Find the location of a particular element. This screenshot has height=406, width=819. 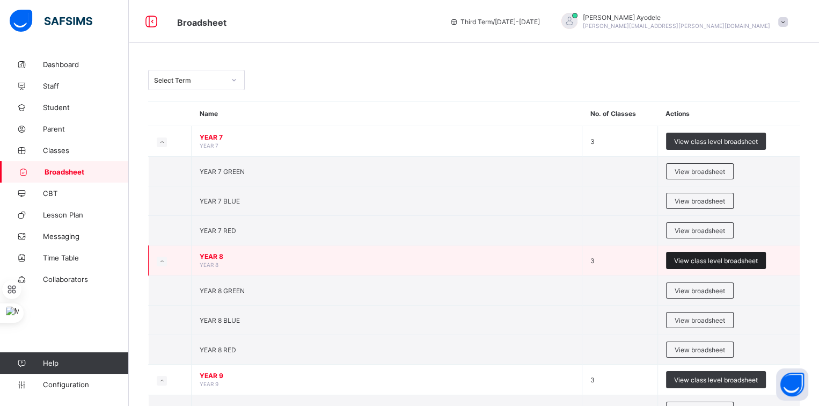

span: Dashboard is located at coordinates (86, 64).